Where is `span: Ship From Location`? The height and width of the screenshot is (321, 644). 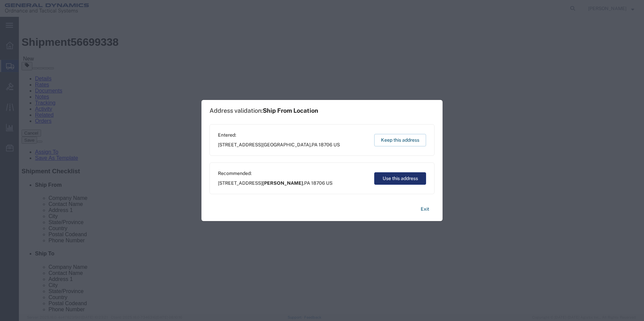
span: Ship From Location is located at coordinates (290, 110).